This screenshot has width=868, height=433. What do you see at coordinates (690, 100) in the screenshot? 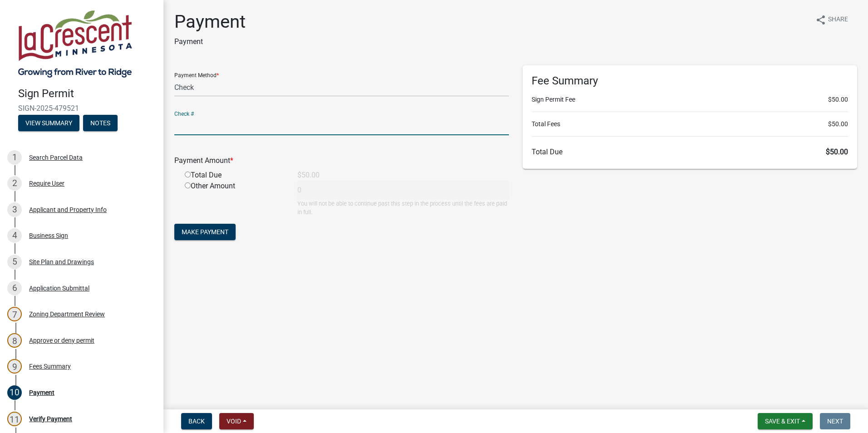
I see `li: Sign Permit Fee` at bounding box center [690, 100].